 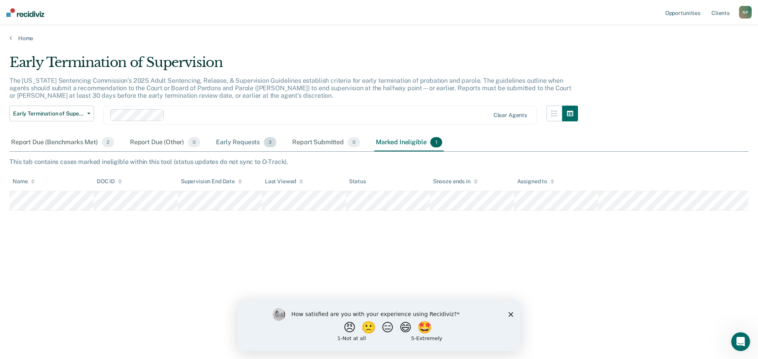 What do you see at coordinates (284, 182) in the screenshot?
I see `div: Last Viewed` at bounding box center [284, 182].